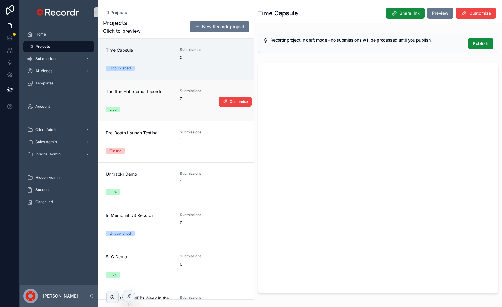 This screenshot has height=307, width=502. I want to click on a: Time CapsuleSubmissions0Unpublished, so click(176, 59).